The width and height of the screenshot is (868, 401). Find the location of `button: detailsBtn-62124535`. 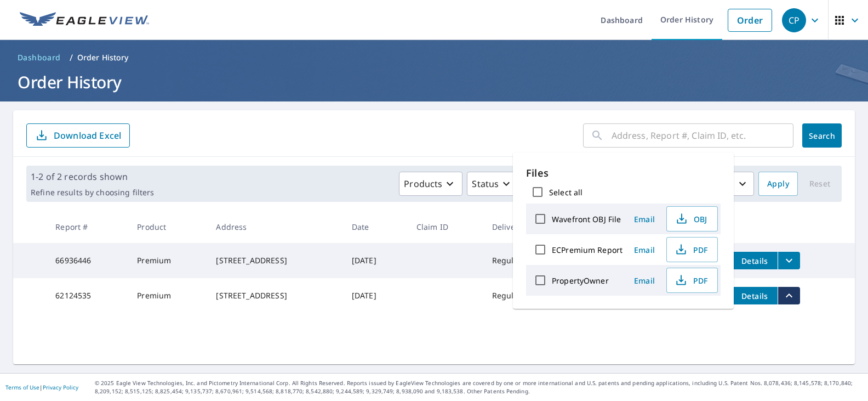

button: detailsBtn-62124535 is located at coordinates (755, 295).